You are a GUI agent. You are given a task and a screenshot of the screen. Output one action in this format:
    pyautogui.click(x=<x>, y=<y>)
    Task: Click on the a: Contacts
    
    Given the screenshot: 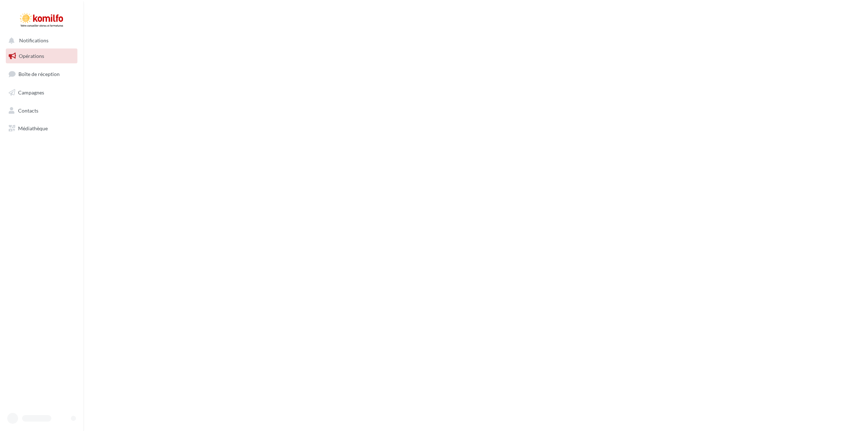 What is the action you would take?
    pyautogui.click(x=42, y=111)
    